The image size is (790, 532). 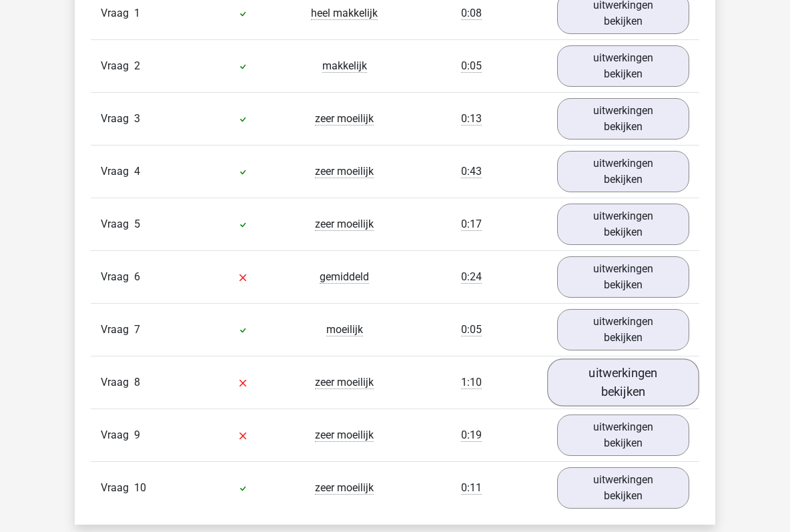 I want to click on span: 0:08, so click(x=471, y=13).